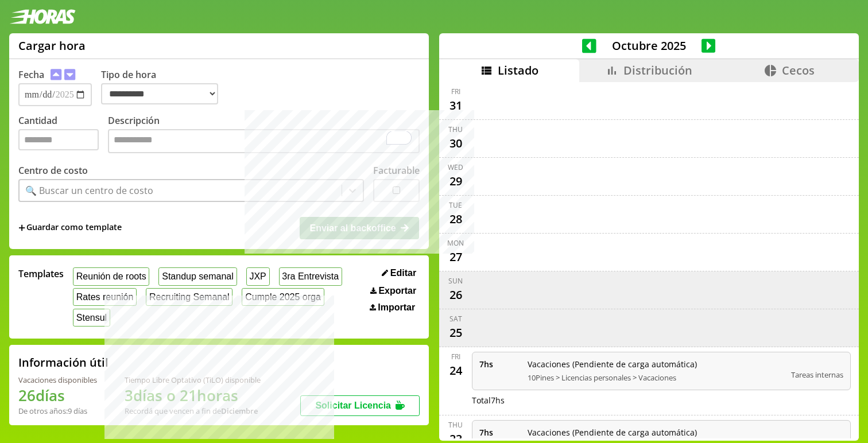 This screenshot has height=443, width=868. I want to click on label: Tipo de hora, so click(165, 88).